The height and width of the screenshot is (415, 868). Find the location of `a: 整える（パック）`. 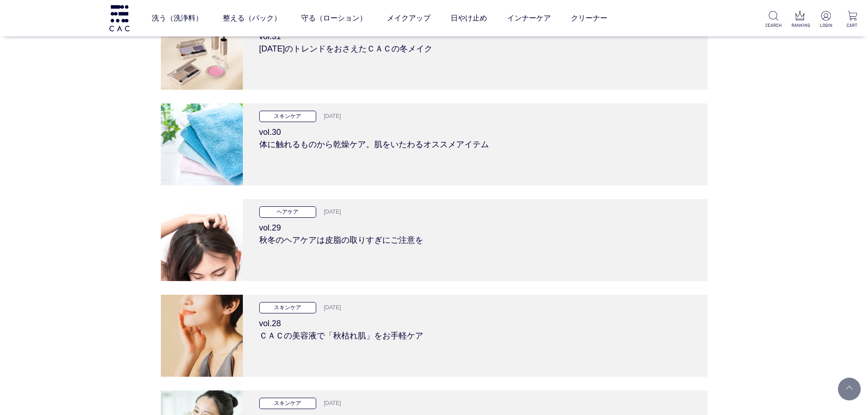

a: 整える（パック） is located at coordinates (252, 18).